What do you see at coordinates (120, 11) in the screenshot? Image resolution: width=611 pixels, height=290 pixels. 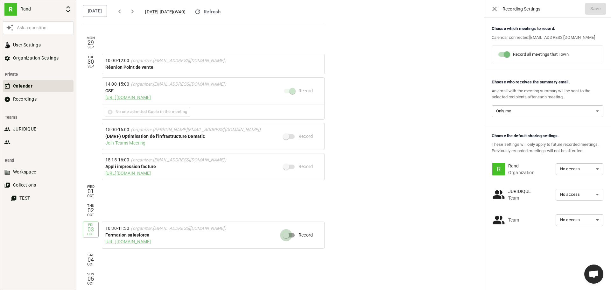 I see `button: previous` at bounding box center [120, 11].